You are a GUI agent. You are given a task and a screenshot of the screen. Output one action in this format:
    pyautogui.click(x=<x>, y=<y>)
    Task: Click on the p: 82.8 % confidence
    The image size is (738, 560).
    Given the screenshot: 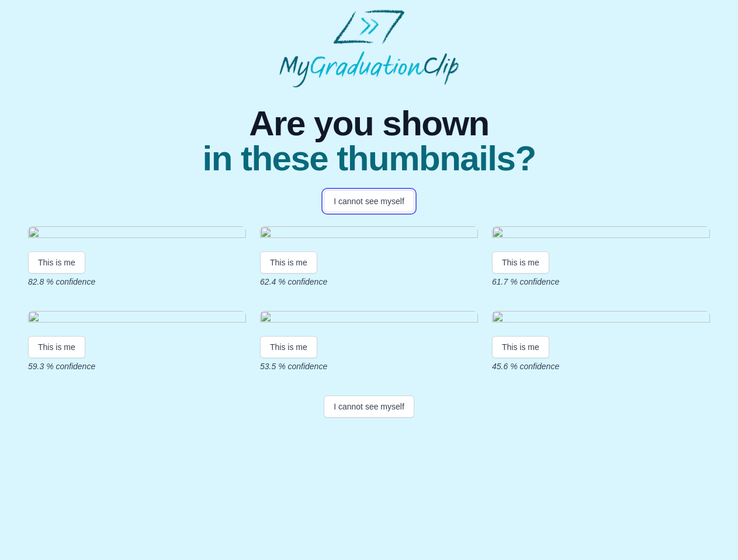 What is the action you would take?
    pyautogui.click(x=137, y=282)
    